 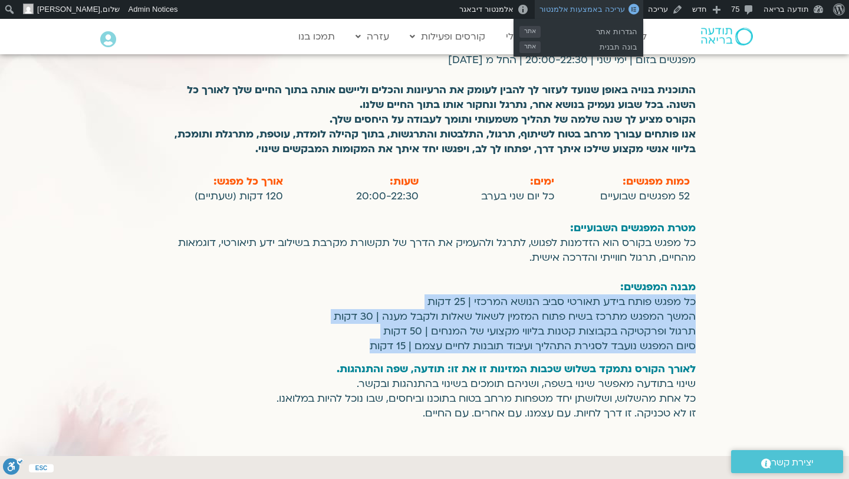 What do you see at coordinates (357, 189) in the screenshot?
I see `p: 20:00-22:30` at bounding box center [357, 189].